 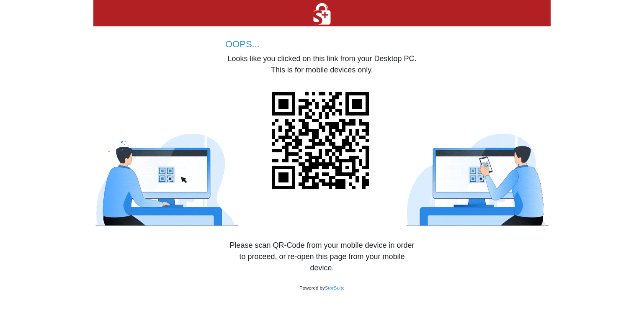 I want to click on h5: OOPS..., so click(x=322, y=45).